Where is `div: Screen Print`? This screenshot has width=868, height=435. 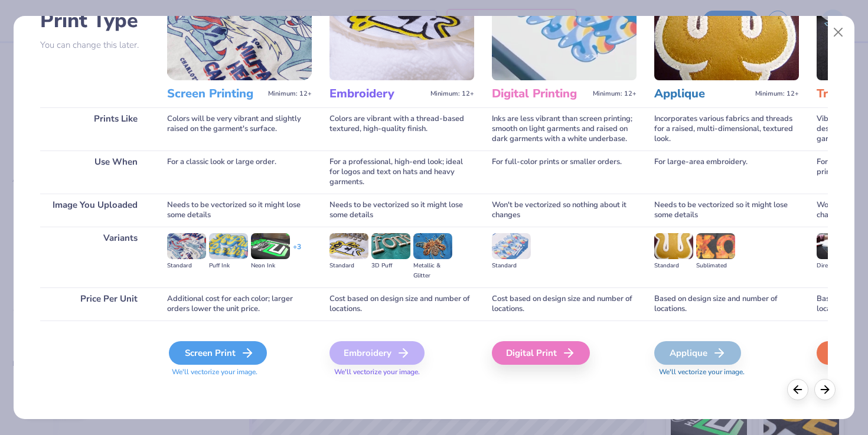 div: Screen Print is located at coordinates (218, 353).